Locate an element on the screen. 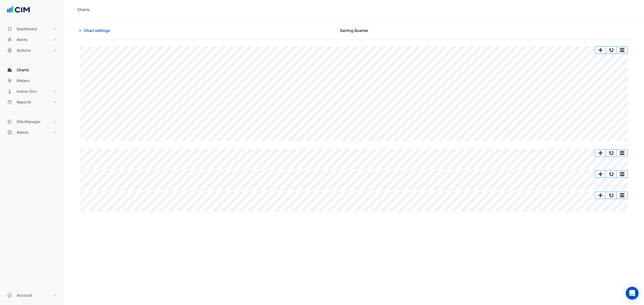  span: Actions is located at coordinates (24, 50).